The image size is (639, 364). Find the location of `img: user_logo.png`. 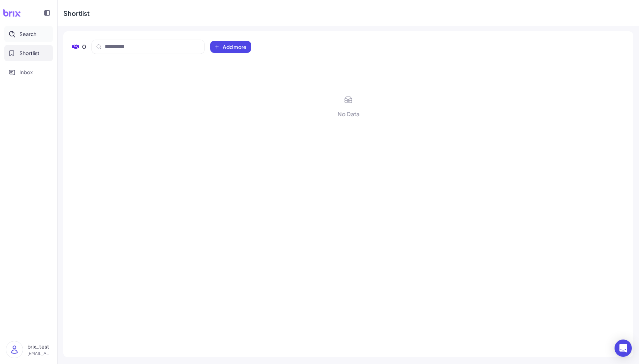

img: user_logo.png is located at coordinates (14, 349).